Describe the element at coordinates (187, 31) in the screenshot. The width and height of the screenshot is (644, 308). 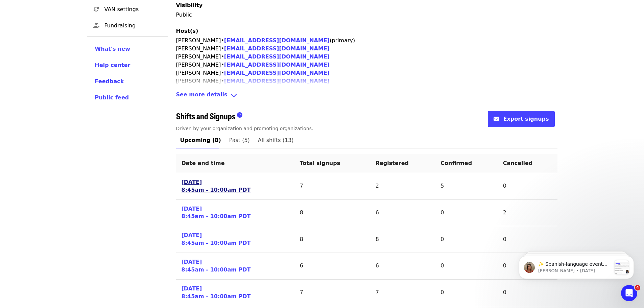
I see `span: Host(s)` at that location.